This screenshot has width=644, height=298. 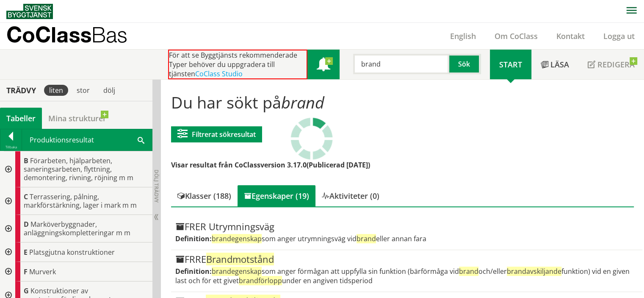 What do you see at coordinates (42, 272) in the screenshot?
I see `span: Murverk` at bounding box center [42, 272].